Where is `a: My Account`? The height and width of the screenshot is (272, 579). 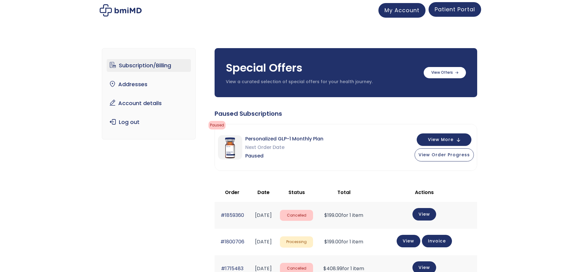
a: My Account is located at coordinates (402, 10).